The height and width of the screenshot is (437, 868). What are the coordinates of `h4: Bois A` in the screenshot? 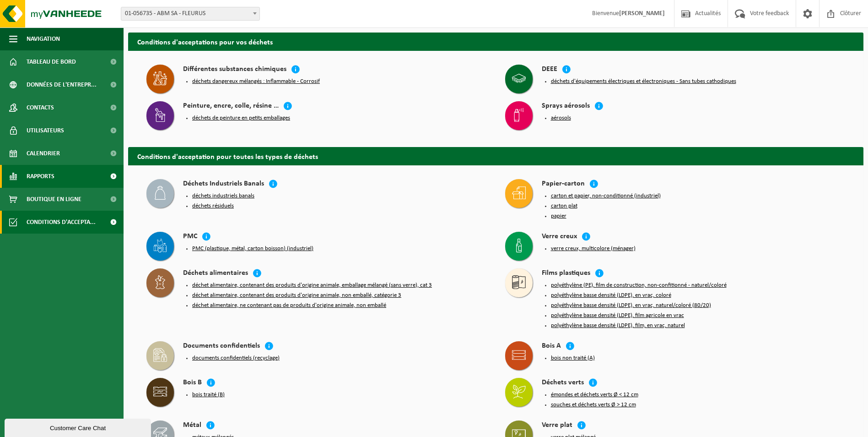 It's located at (551, 346).